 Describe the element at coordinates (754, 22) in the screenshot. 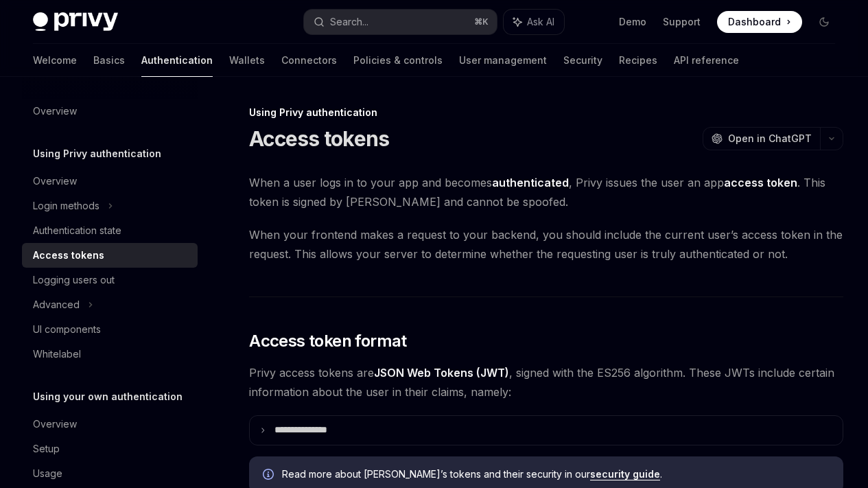

I see `span: Dashboard` at that location.